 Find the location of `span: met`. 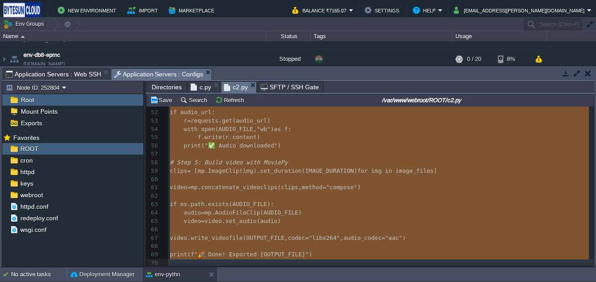

span: met is located at coordinates (307, 187).